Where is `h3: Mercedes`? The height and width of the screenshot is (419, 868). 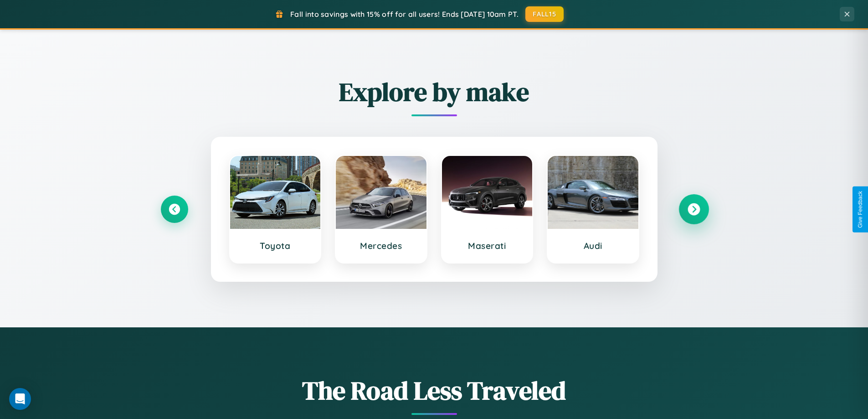 h3: Mercedes is located at coordinates (381, 246).